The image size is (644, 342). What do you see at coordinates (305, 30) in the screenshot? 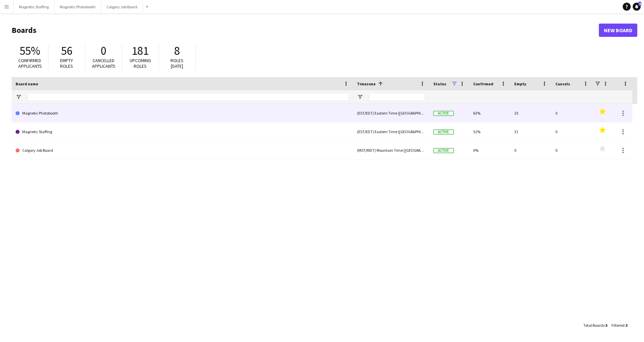
I see `h1: Boards` at bounding box center [305, 30].